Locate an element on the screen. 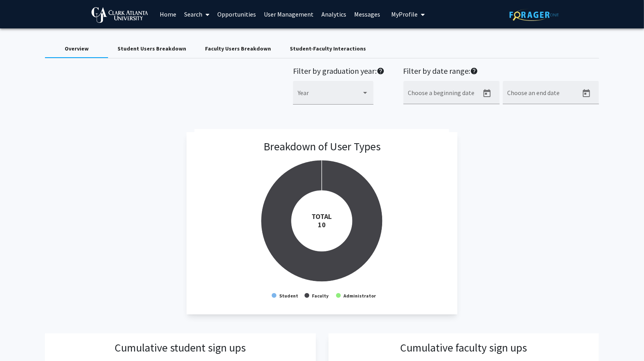  div: Student Users Breakdown is located at coordinates (152, 49).